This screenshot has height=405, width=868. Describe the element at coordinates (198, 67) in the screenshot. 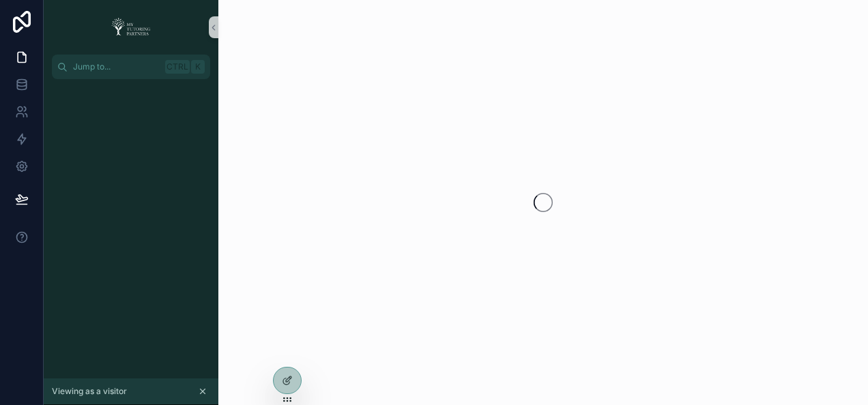

I see `span: K` at that location.